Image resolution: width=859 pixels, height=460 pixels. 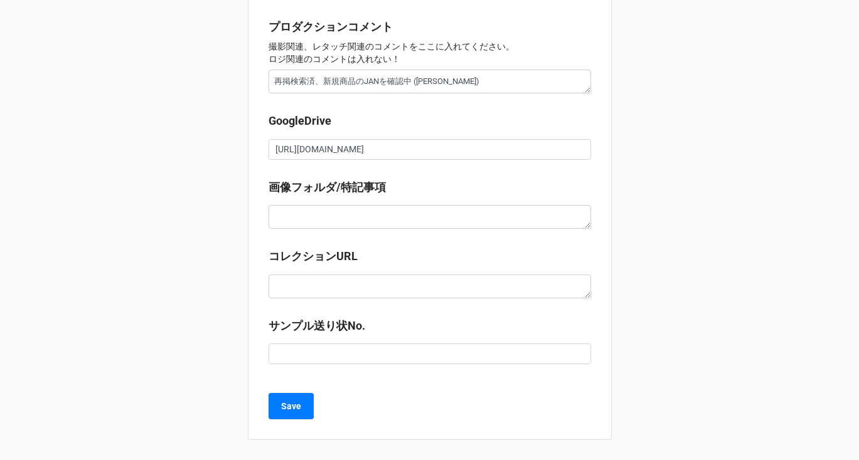 What do you see at coordinates (317, 326) in the screenshot?
I see `label: サンプル送り状No.` at bounding box center [317, 326].